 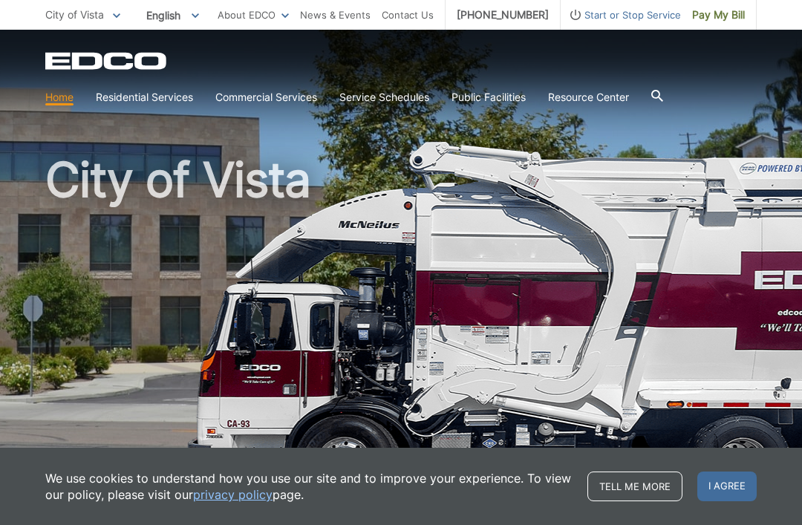 What do you see at coordinates (718, 15) in the screenshot?
I see `span: Pay My Bill` at bounding box center [718, 15].